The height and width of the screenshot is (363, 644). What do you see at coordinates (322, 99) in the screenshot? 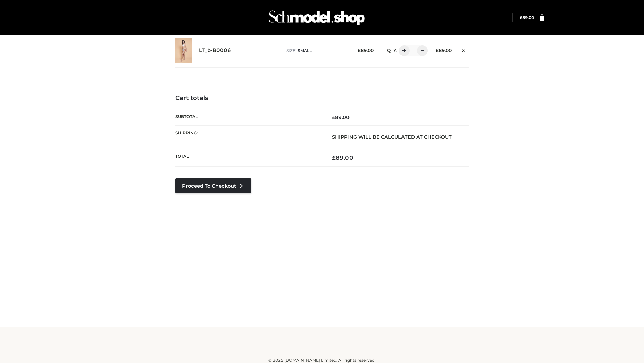
I see `h4: Cart totals` at bounding box center [322, 99].